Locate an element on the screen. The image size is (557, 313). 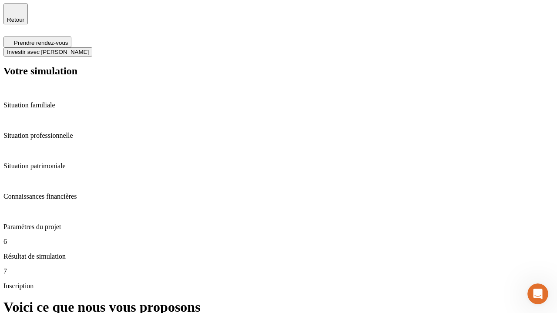
span: Retour is located at coordinates (16, 20).